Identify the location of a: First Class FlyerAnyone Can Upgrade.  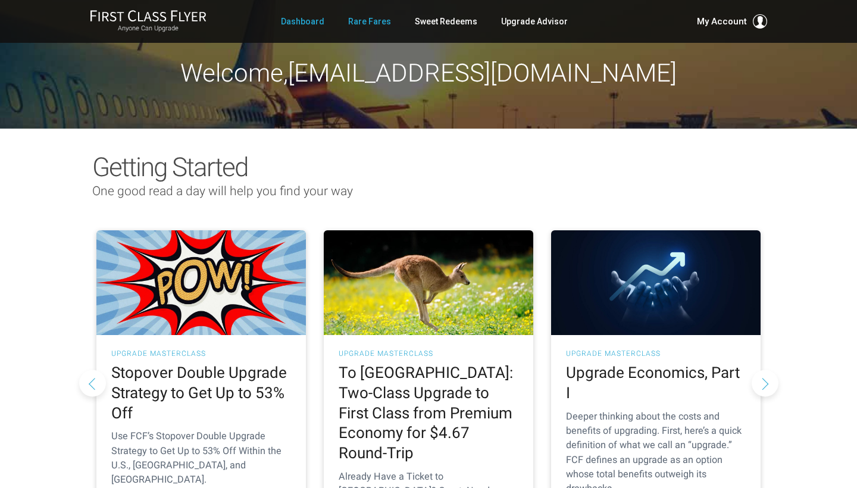
(148, 21).